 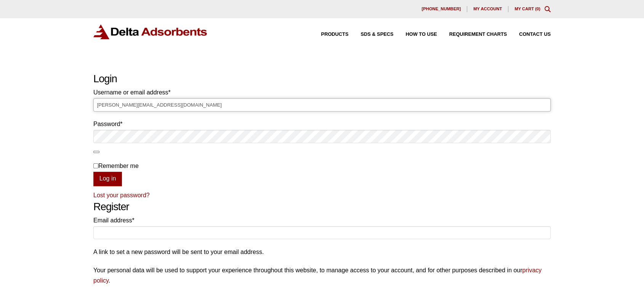 What do you see at coordinates (121, 195) in the screenshot?
I see `a: Lost your password?` at bounding box center [121, 195].